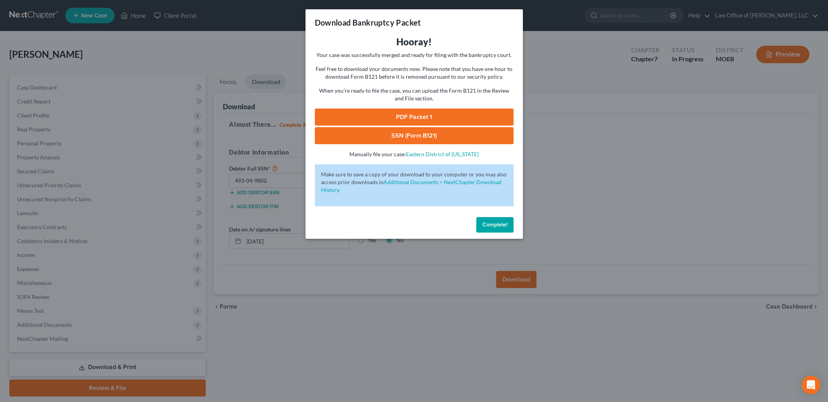  I want to click on h3: Hooray!, so click(414, 42).